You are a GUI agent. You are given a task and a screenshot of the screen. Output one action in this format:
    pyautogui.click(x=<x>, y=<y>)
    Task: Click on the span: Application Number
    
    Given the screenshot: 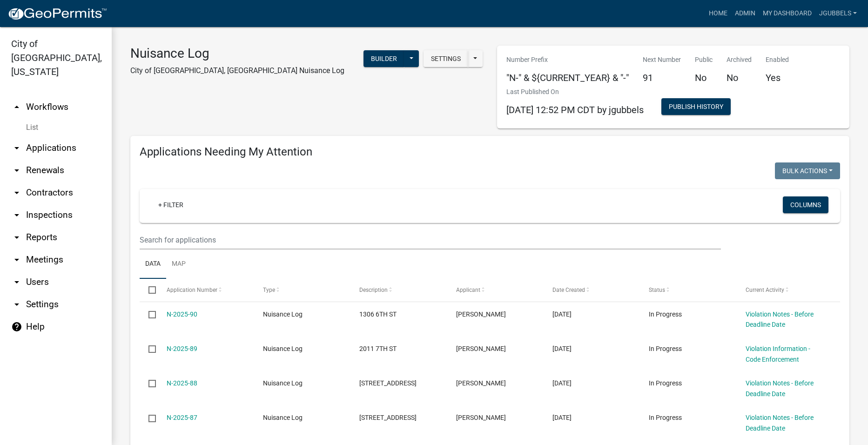 What is the action you would take?
    pyautogui.click(x=192, y=290)
    